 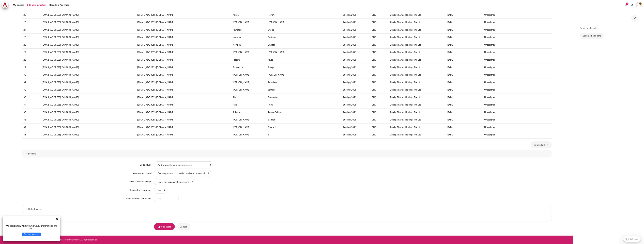 What do you see at coordinates (31, 75) in the screenshot?
I see `td: 30` at bounding box center [31, 75].